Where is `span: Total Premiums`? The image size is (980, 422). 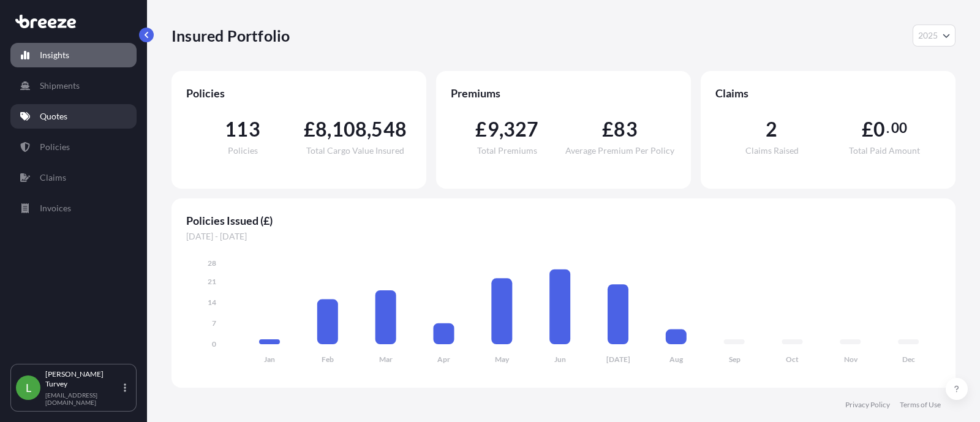 span: Total Premiums is located at coordinates (508, 150).